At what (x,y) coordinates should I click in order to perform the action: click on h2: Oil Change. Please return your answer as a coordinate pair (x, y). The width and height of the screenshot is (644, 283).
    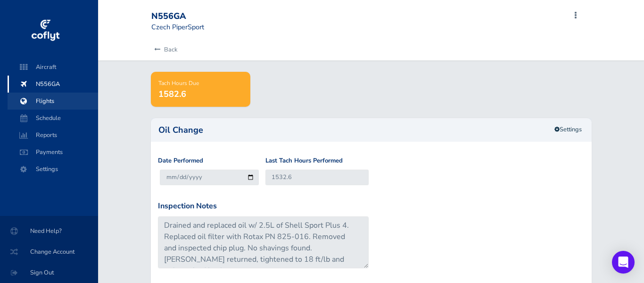
    Looking at the image, I should click on (371, 130).